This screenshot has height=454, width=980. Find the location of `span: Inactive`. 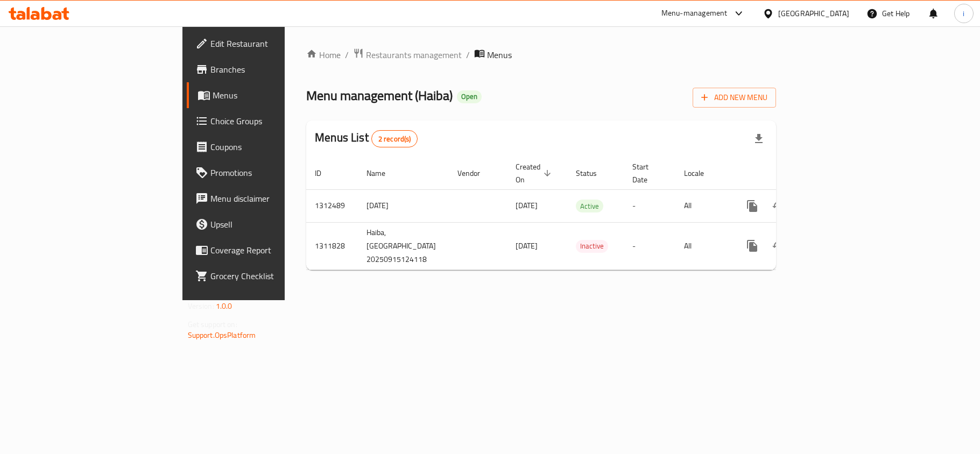

span: Inactive is located at coordinates (592, 246).